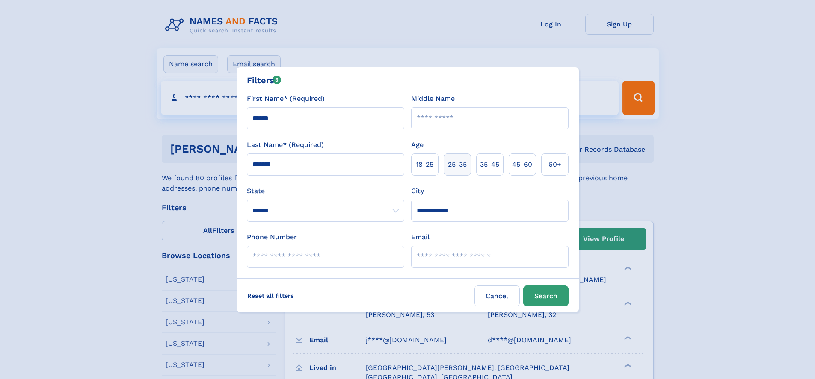 The image size is (815, 379). I want to click on label: Cancel, so click(497, 296).